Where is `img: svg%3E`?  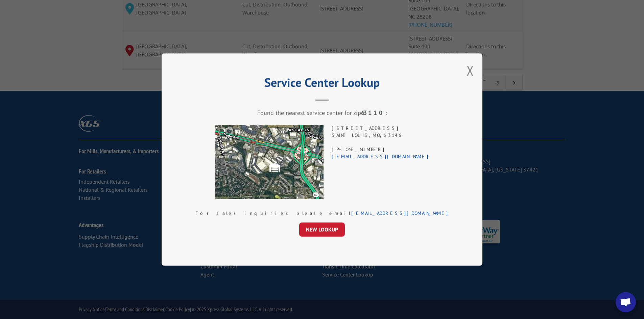
img: svg%3E is located at coordinates (275, 167).